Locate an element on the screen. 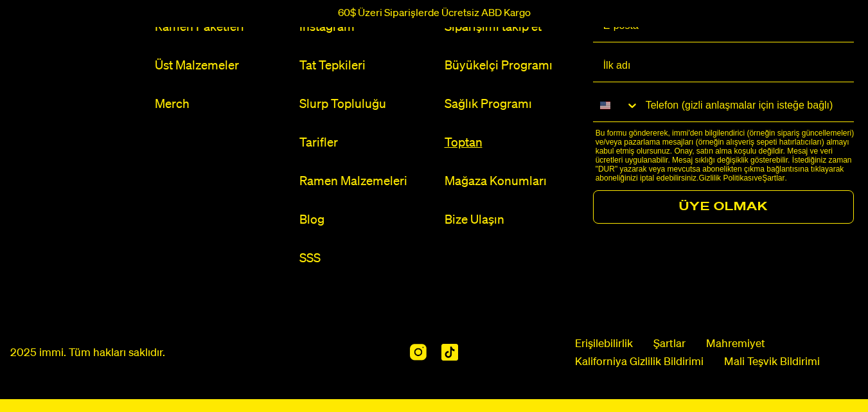 This screenshot has width=868, height=412. font: Mali Teşvik Bildirimi is located at coordinates (772, 362).